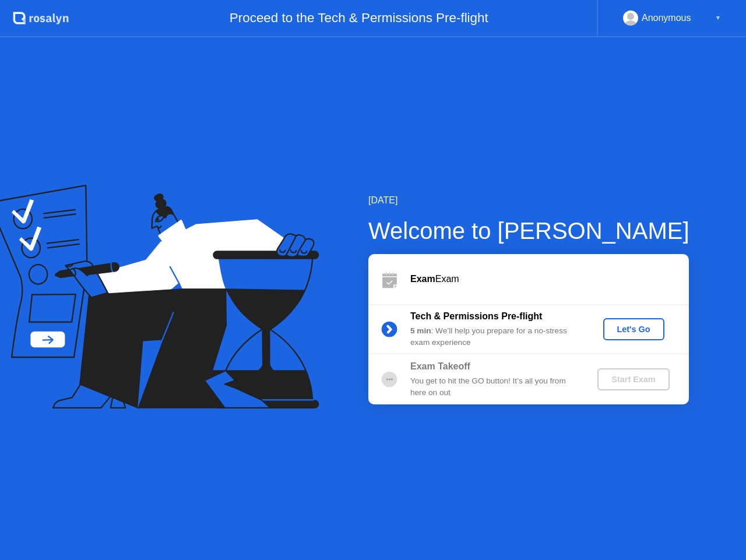  Describe the element at coordinates (494, 336) in the screenshot. I see `div: : We’ll help you prepare for a no-stress exam experience` at that location.